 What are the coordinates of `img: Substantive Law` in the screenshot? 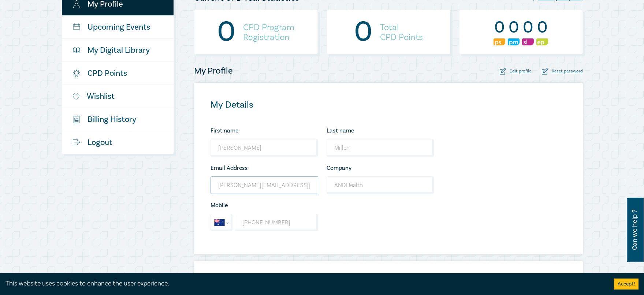 It's located at (528, 42).